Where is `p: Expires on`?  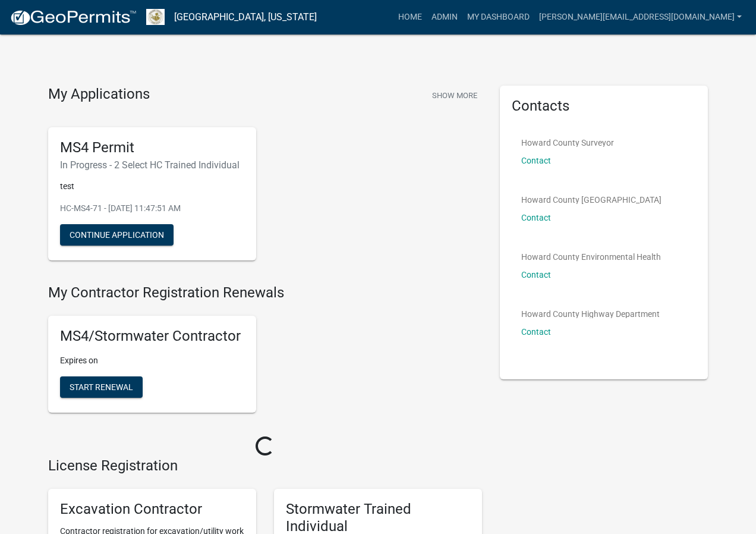 p: Expires on is located at coordinates (152, 361).